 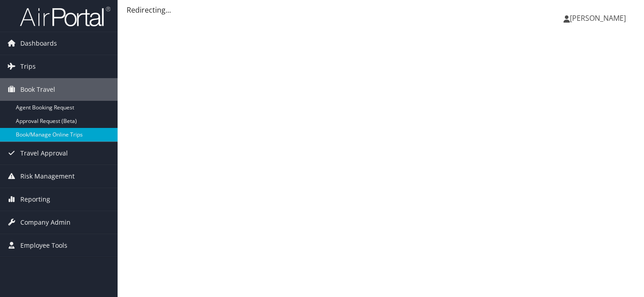 I want to click on span: Risk Management, so click(x=48, y=177).